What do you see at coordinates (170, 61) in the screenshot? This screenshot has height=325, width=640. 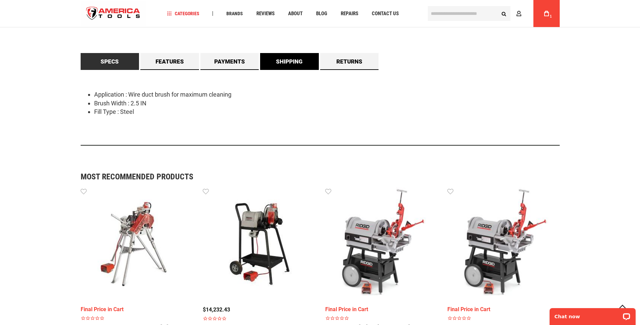 I see `a: Features` at bounding box center [170, 61].